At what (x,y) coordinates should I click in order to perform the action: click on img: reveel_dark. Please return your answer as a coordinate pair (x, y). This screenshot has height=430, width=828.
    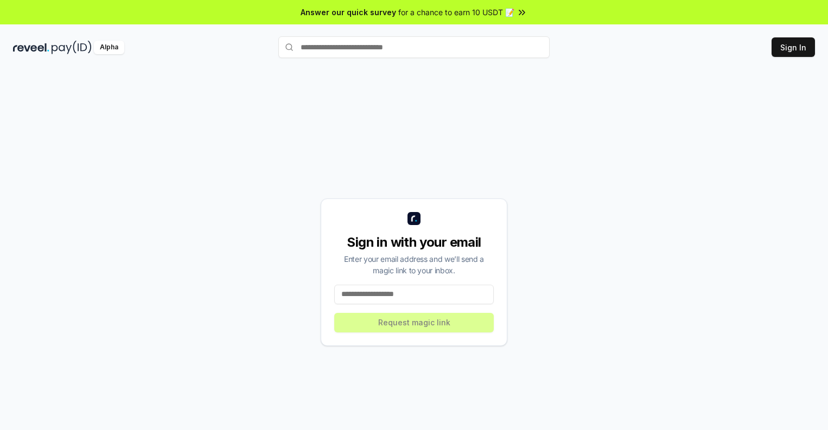
    Looking at the image, I should click on (31, 47).